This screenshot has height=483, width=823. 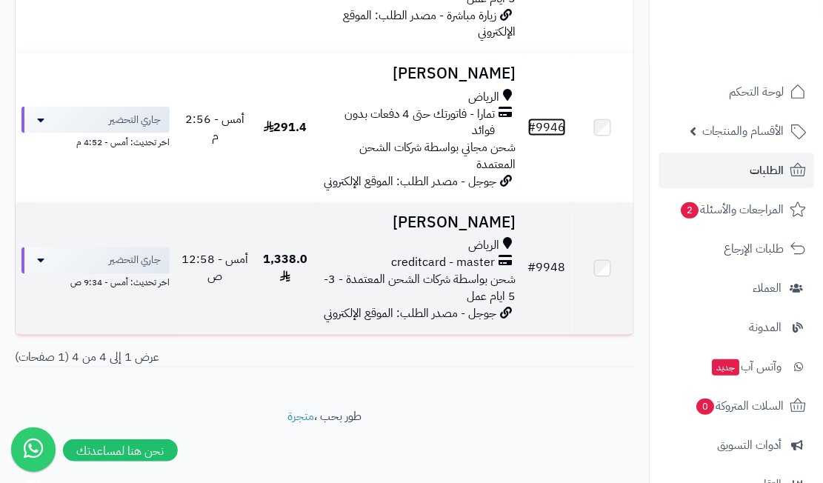 What do you see at coordinates (96, 141) in the screenshot?
I see `div: اخر تحديث: أمس - 4:52 م` at bounding box center [96, 141].